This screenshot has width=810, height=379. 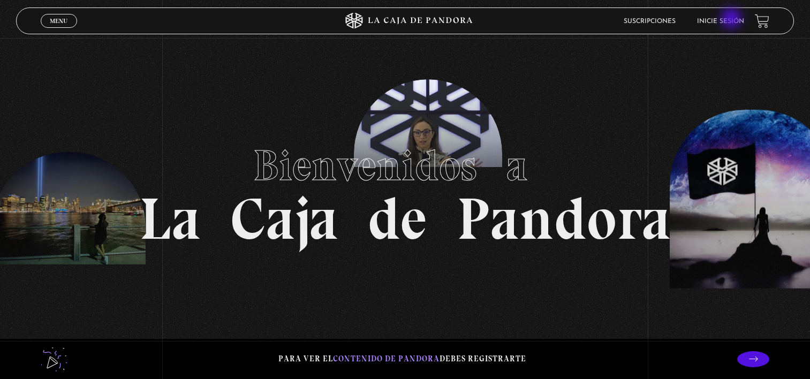 I want to click on h1: La Caja de Pandora, so click(x=405, y=189).